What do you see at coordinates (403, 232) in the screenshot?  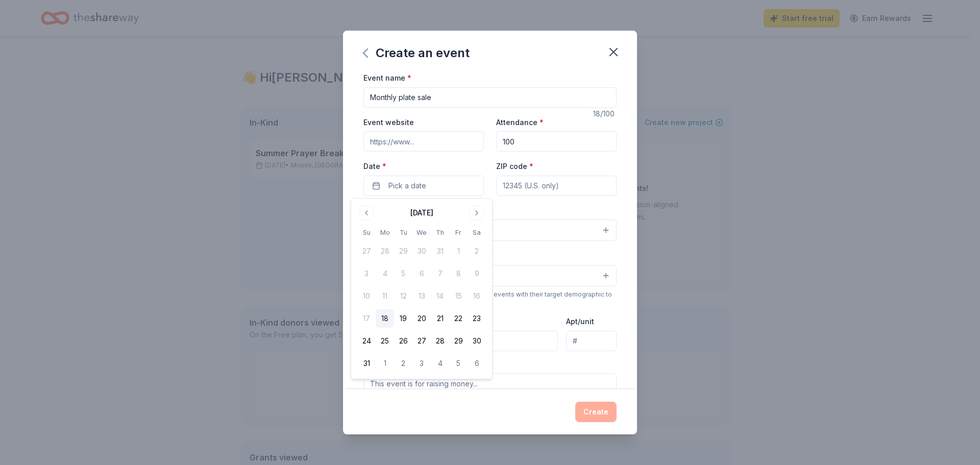 I see `th: Tuesday` at bounding box center [403, 232].